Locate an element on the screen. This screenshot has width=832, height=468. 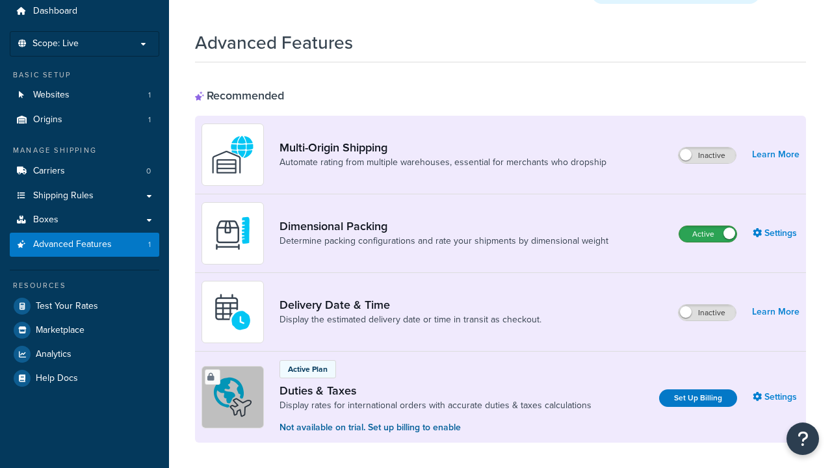
div: Resources is located at coordinates (85, 285).